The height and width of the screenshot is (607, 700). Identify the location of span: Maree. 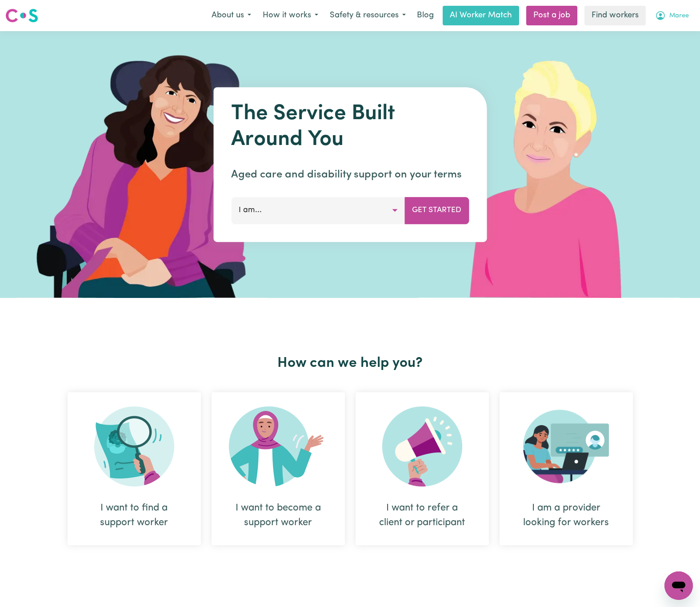
(679, 16).